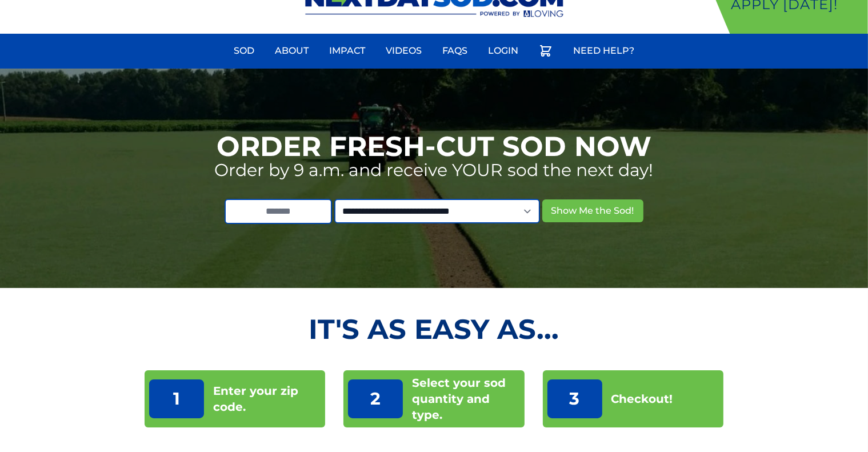  Describe the element at coordinates (267, 399) in the screenshot. I see `p: Enter your zip code.` at that location.